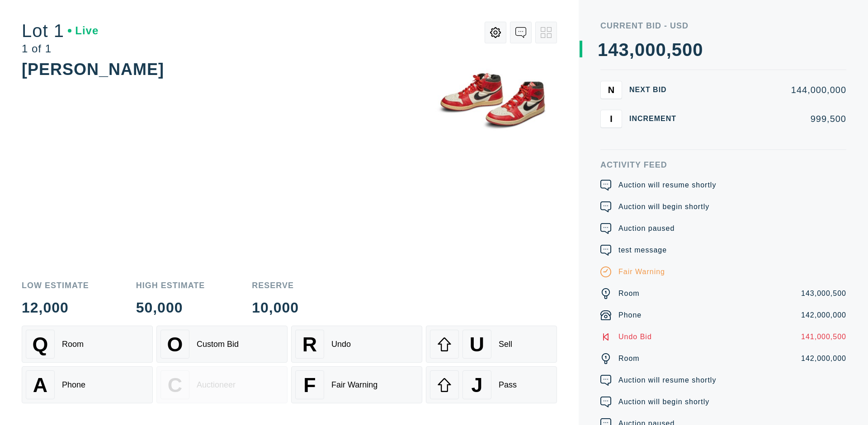  What do you see at coordinates (222, 385) in the screenshot?
I see `button: CAuctioneer` at bounding box center [222, 385].